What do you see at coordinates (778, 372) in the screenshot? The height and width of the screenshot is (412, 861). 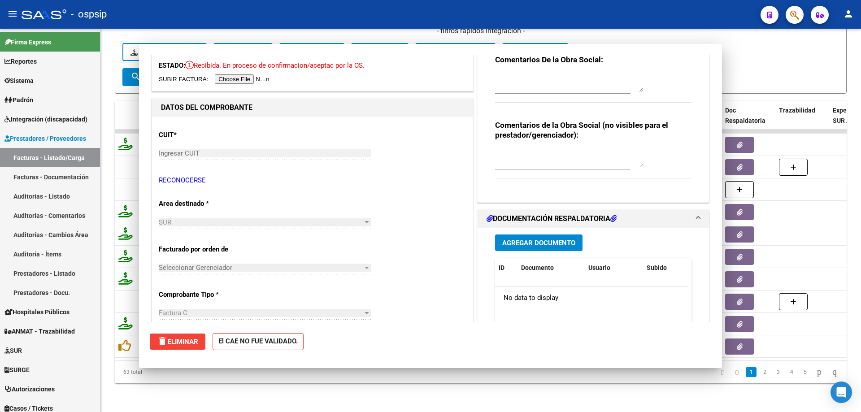 I see `li: page 3` at bounding box center [778, 372].